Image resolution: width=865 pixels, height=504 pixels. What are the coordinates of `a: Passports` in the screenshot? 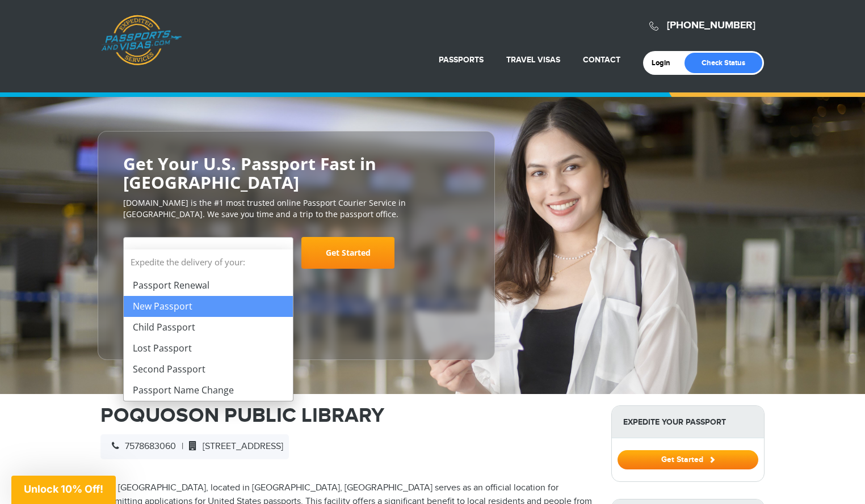 It's located at (461, 60).